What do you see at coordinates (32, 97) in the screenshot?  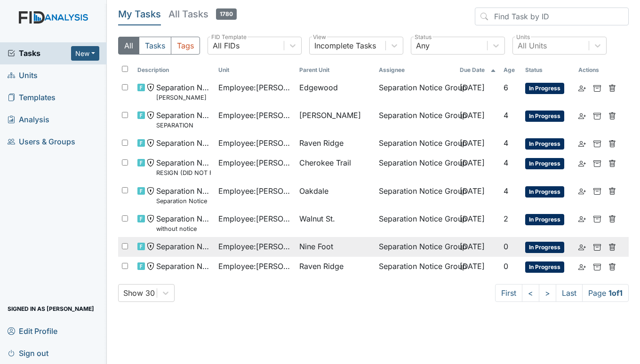 I see `span: Templates` at bounding box center [32, 97].